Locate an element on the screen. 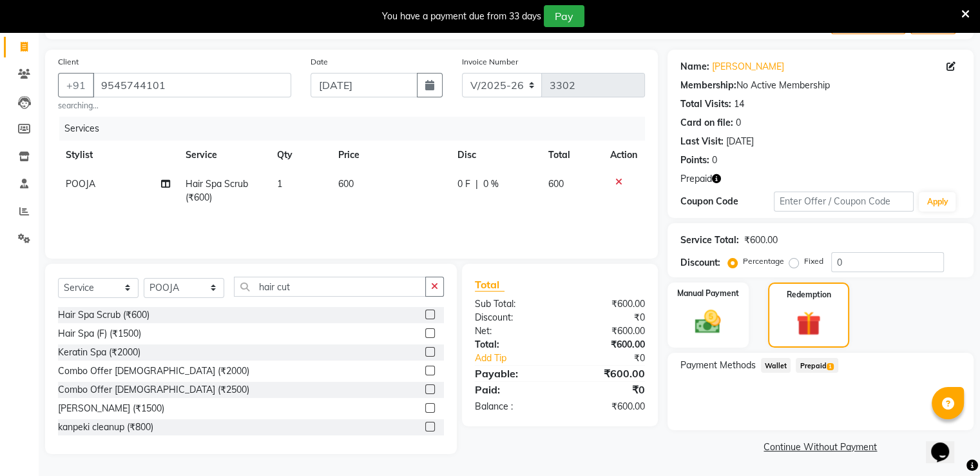  span: POOJA is located at coordinates (80, 184).